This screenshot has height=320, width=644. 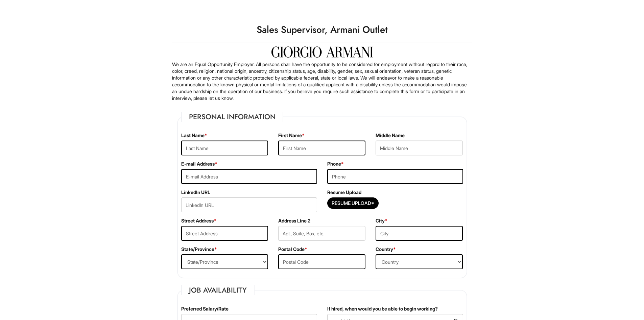 What do you see at coordinates (322, 52) in the screenshot?
I see `img: Giorgio Armani` at bounding box center [322, 52].